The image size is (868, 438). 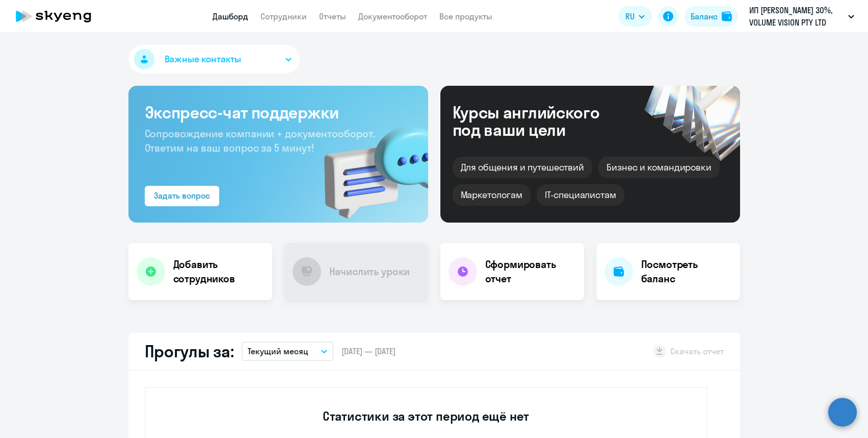 I want to click on button: Балансbalance, so click(x=711, y=16).